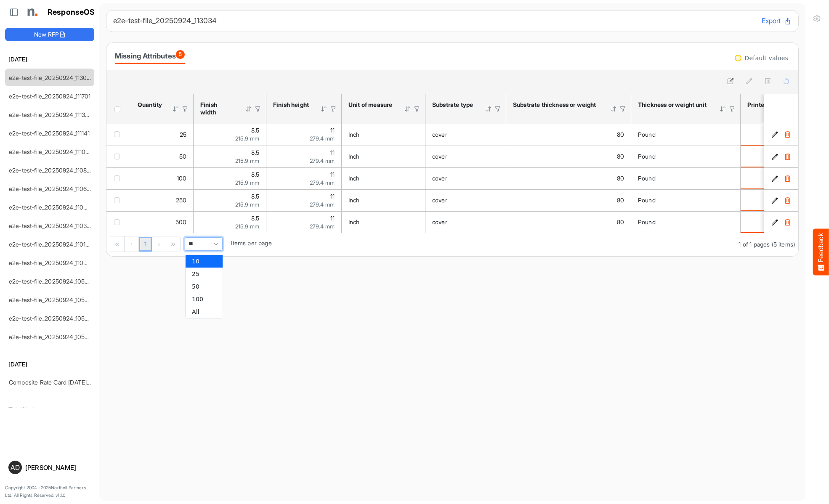 The height and width of the screenshot is (504, 829). I want to click on button: Export, so click(776, 21).